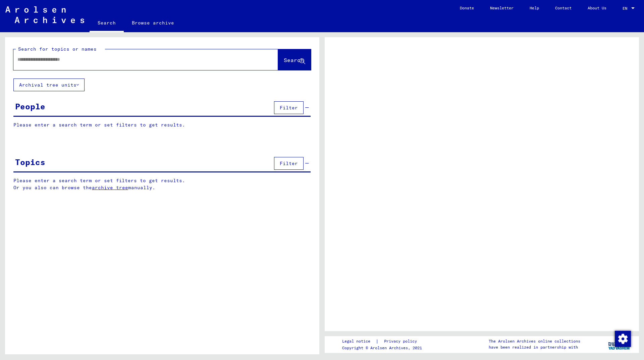 Image resolution: width=644 pixels, height=360 pixels. What do you see at coordinates (31, 162) in the screenshot?
I see `div: Topics` at bounding box center [31, 162].